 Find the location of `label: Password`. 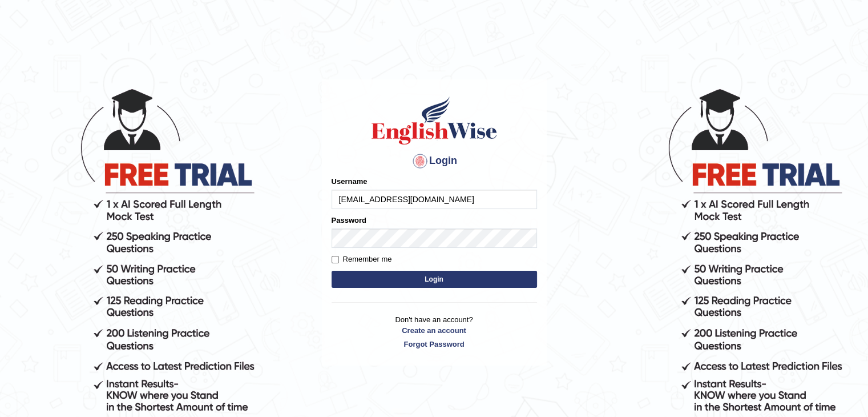

label: Password is located at coordinates (348, 220).